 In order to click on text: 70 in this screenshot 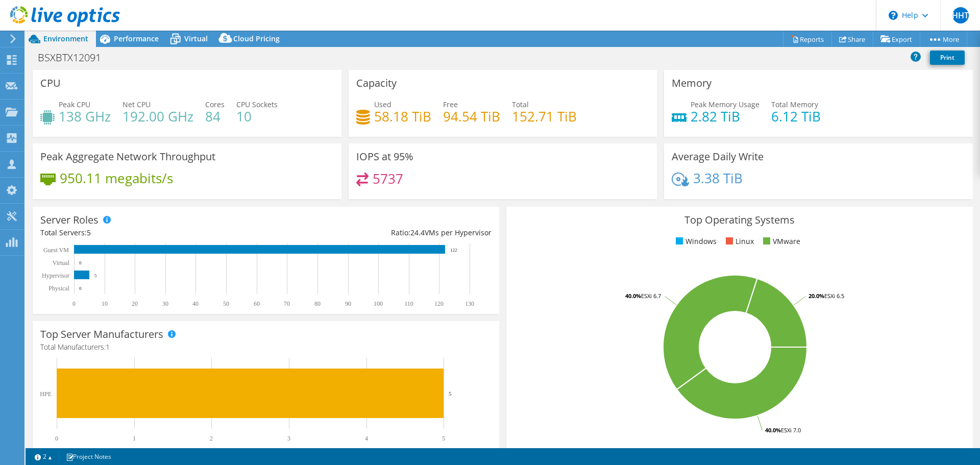, I will do `click(287, 304)`.